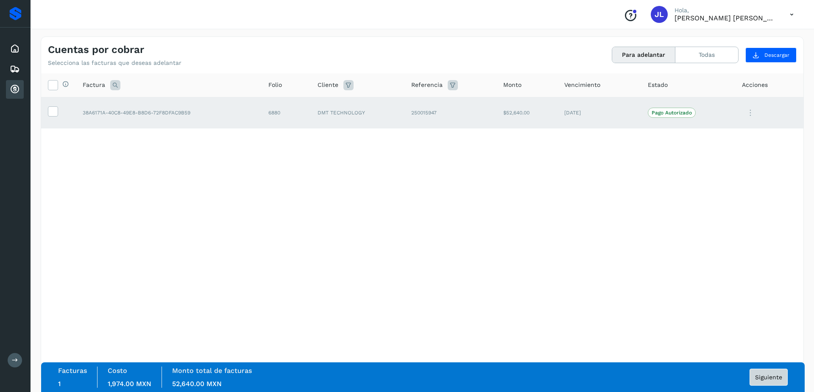  Describe the element at coordinates (671, 113) in the screenshot. I see `p: Pago Autorizado` at that location.